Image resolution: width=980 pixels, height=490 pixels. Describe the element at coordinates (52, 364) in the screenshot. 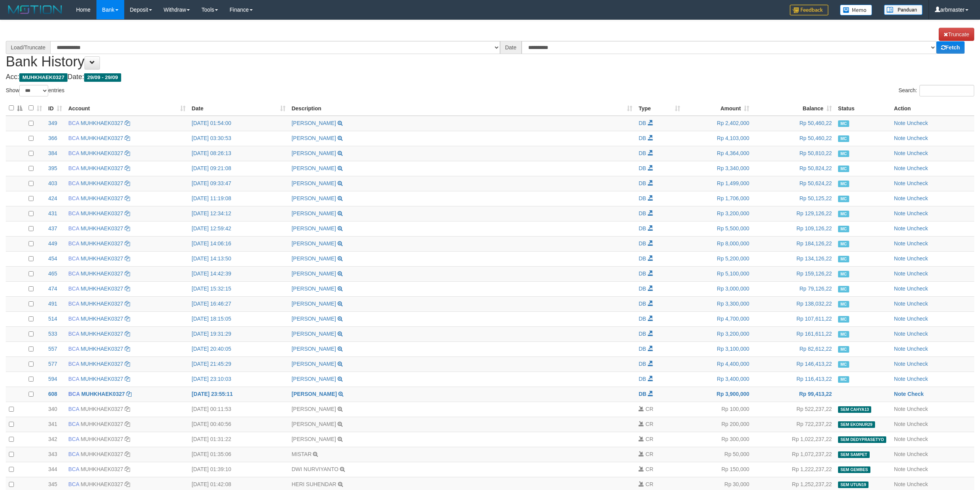

I see `span: 577` at that location.